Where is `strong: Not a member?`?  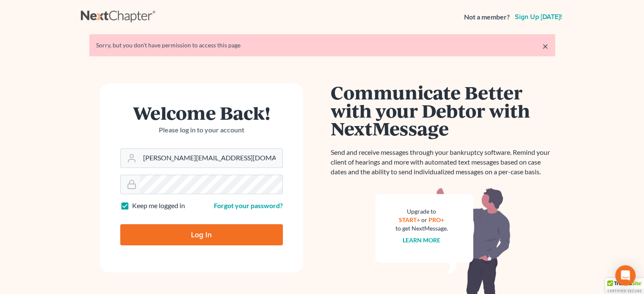
strong: Not a member? is located at coordinates (487, 17).